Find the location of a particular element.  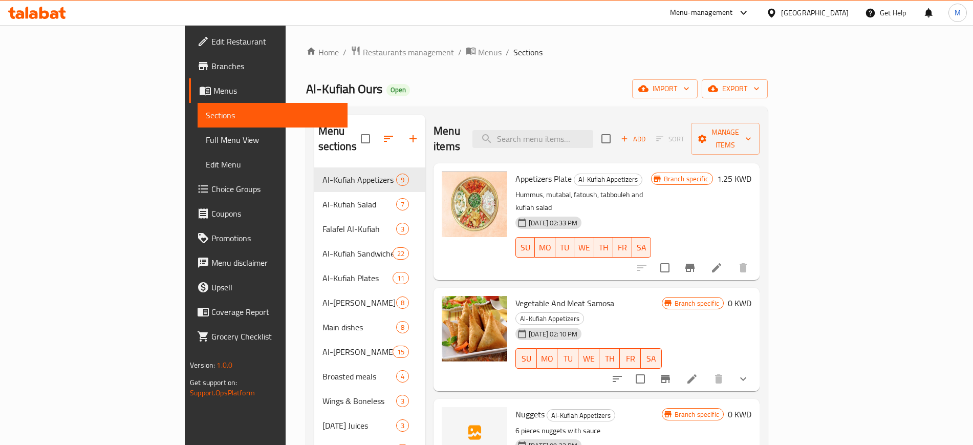

span: 7 is located at coordinates (402, 204).